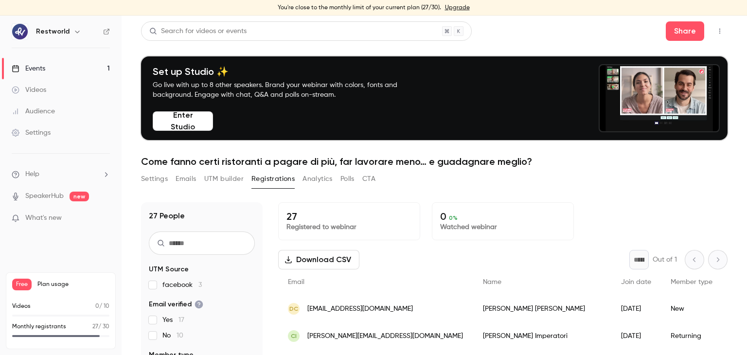 This screenshot has width=747, height=355. Describe the element at coordinates (21, 306) in the screenshot. I see `p: Videos` at that location.